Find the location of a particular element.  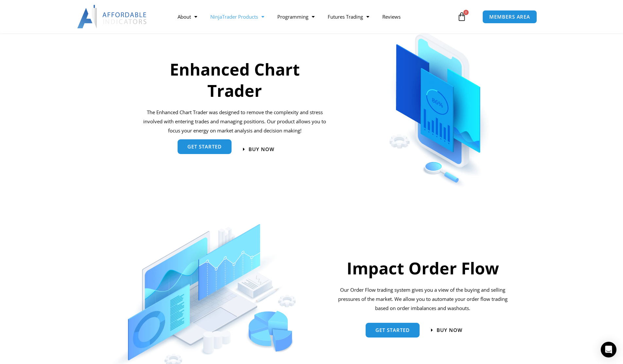

a: 0 is located at coordinates (462, 16).